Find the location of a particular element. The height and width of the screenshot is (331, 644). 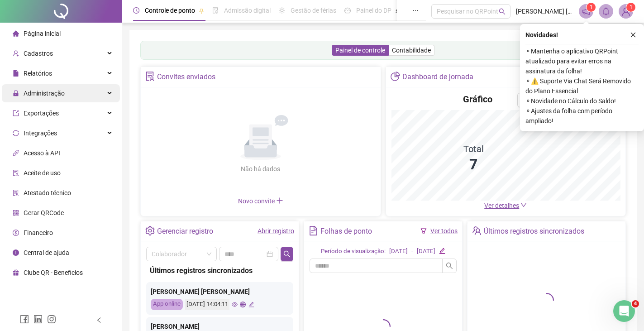

span: Admissão digital is located at coordinates (247, 10).